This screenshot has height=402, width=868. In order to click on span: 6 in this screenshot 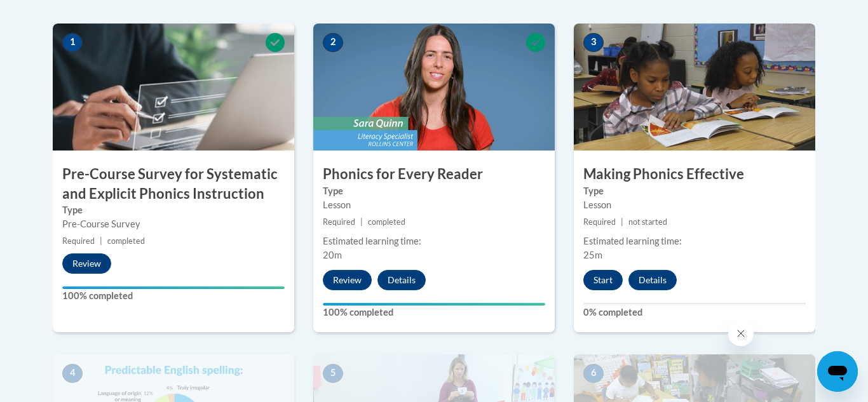, I will do `click(594, 374)`.